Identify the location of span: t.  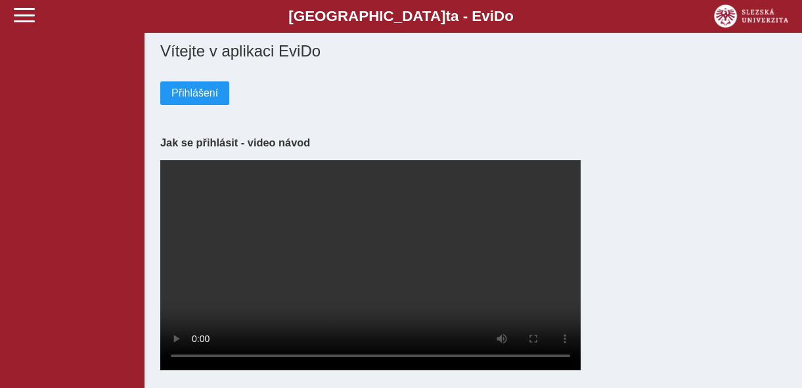
(447, 16).